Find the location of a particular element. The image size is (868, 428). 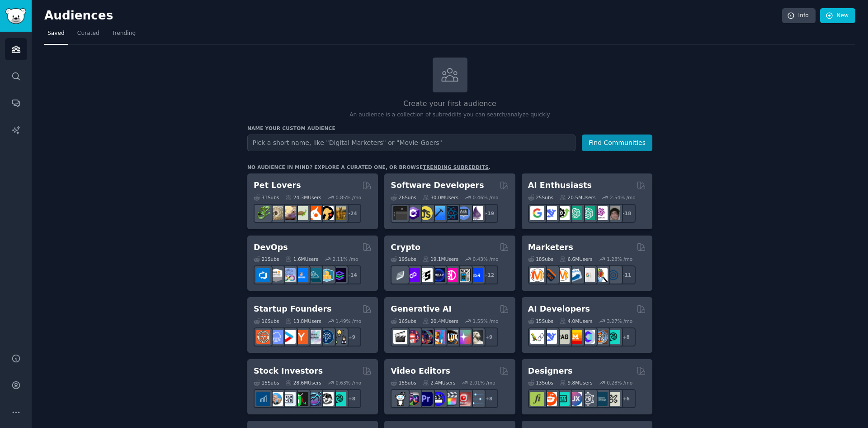

img: OpenAIDev is located at coordinates (600, 213).